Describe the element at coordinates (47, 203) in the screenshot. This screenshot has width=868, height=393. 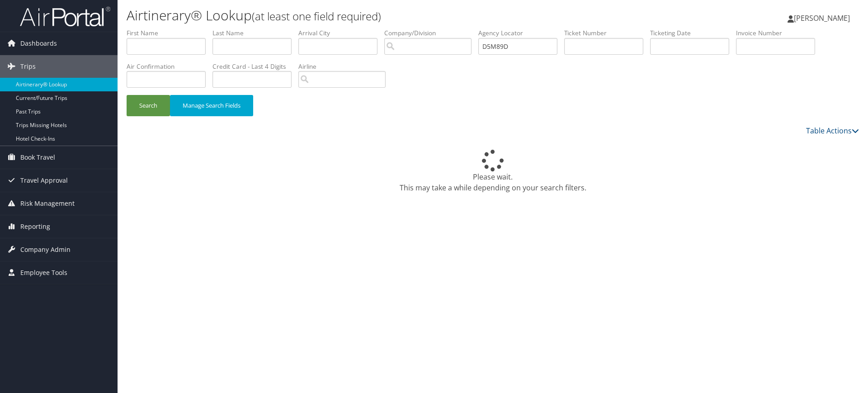
I see `span: Risk Management` at that location.